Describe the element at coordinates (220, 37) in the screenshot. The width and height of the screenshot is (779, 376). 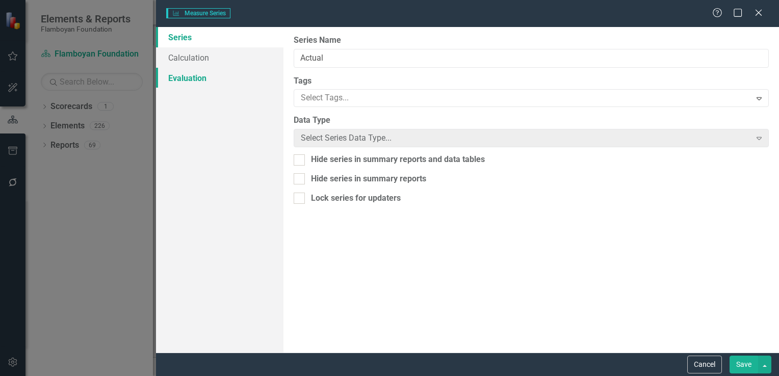
I see `a: Series` at that location.